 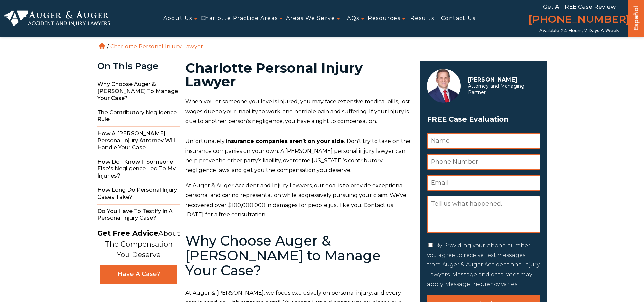 I want to click on div: On This Page, so click(x=138, y=66).